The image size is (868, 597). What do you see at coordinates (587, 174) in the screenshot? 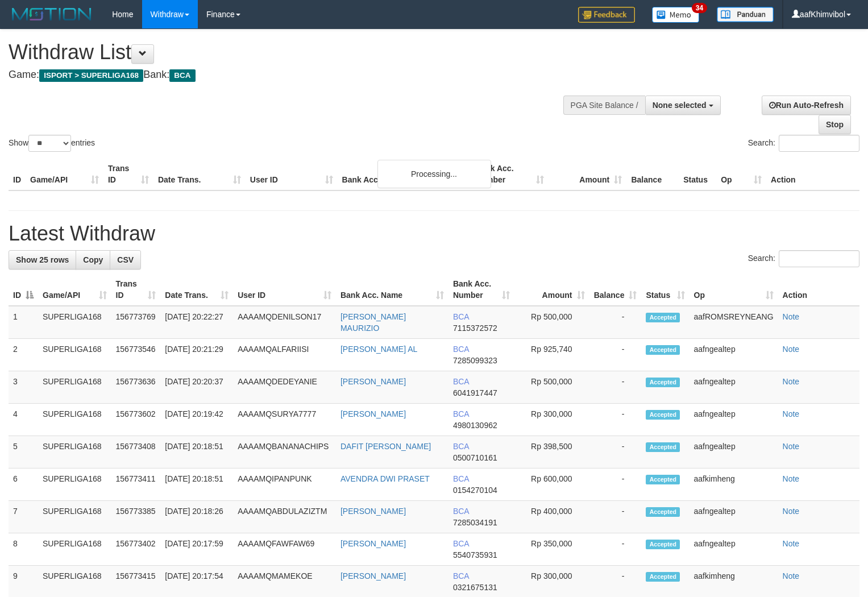
I see `th: Amount` at bounding box center [587, 174].